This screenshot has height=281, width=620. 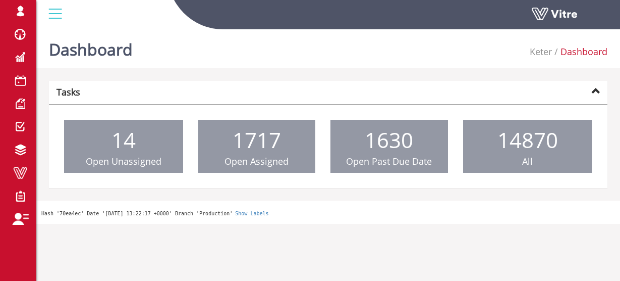 I want to click on strong: Tasks, so click(x=68, y=92).